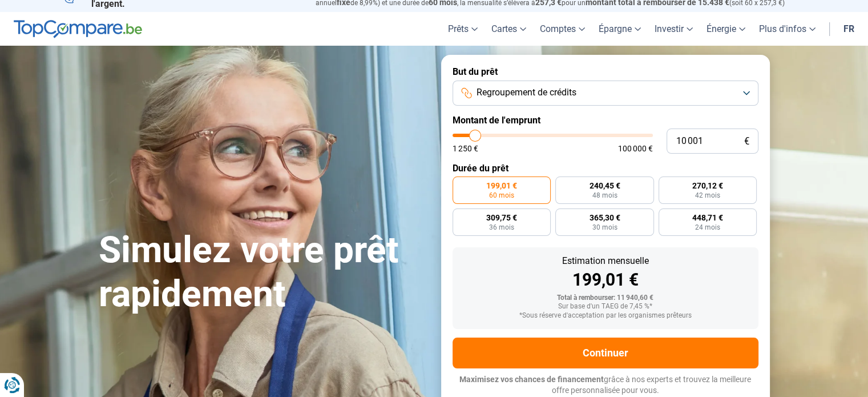 The image size is (868, 397). What do you see at coordinates (606, 120) in the screenshot?
I see `label: Montant de l'emprunt` at bounding box center [606, 120].